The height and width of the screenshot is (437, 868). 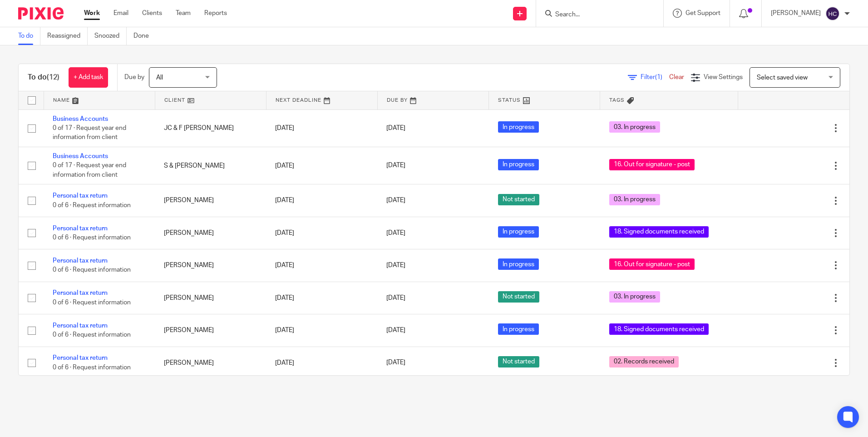 What do you see at coordinates (41, 13) in the screenshot?
I see `img: Pixie` at bounding box center [41, 13].